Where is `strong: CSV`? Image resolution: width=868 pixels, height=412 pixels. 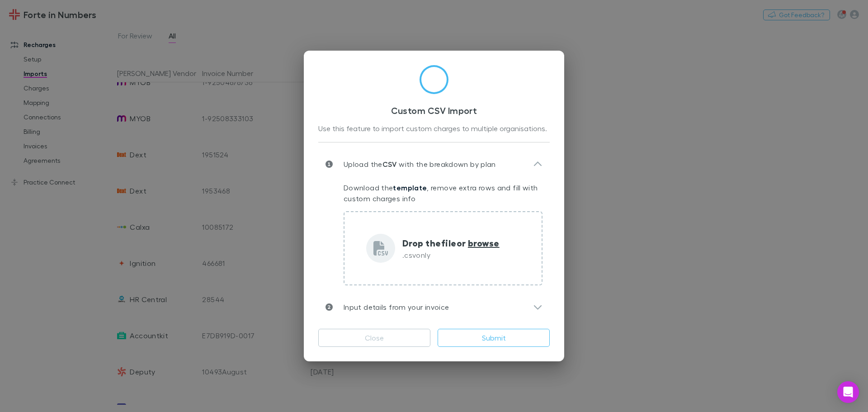
strong: CSV is located at coordinates (390, 164).